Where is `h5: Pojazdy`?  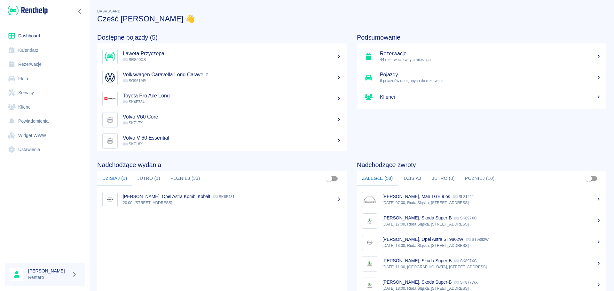 h5: Pojazdy is located at coordinates (491, 75).